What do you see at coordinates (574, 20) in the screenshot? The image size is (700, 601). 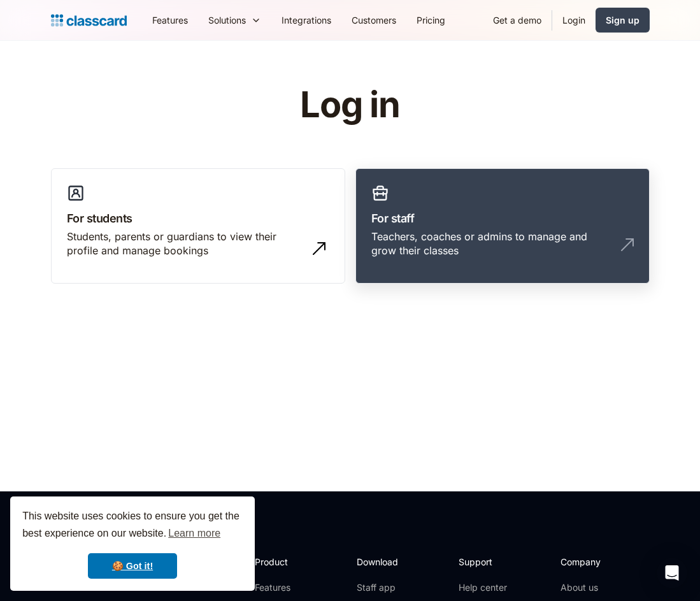 I see `a: Login` at bounding box center [574, 20].